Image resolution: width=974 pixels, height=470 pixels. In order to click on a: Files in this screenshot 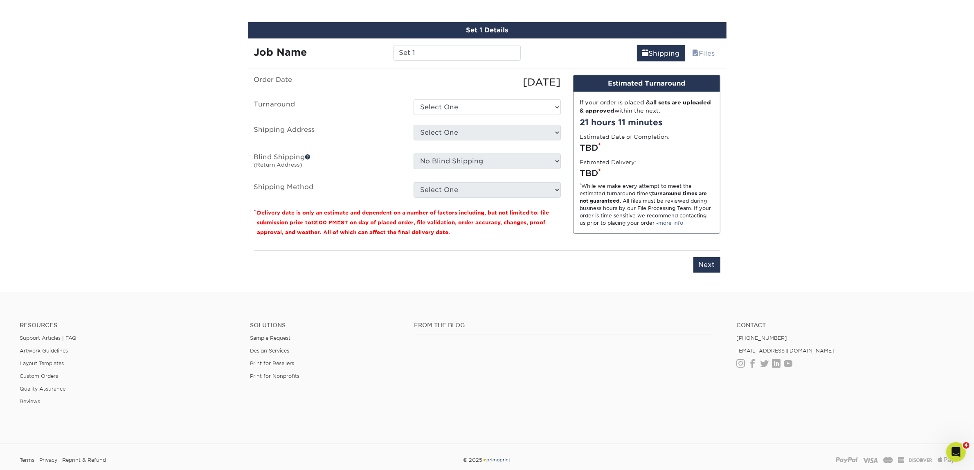, I will do `click(704, 53)`.